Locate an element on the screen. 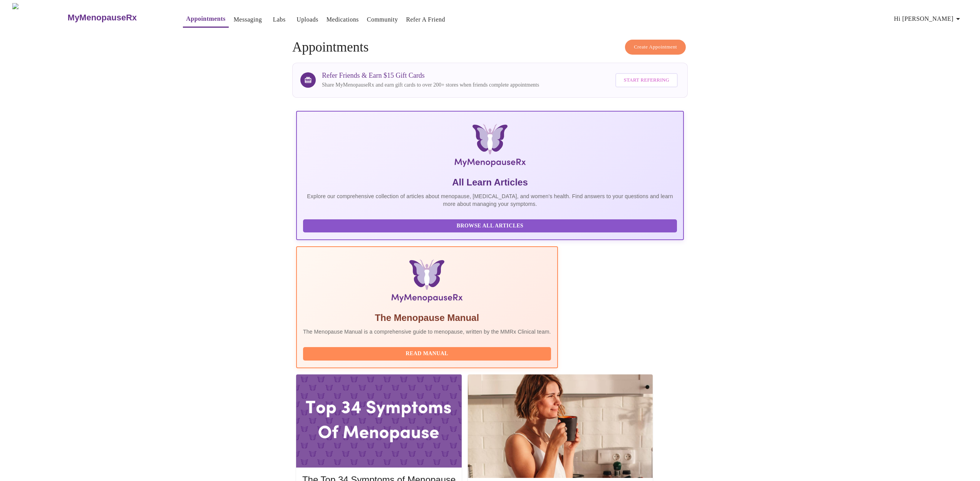 This screenshot has width=980, height=481. button: Read Manual is located at coordinates (427, 354).